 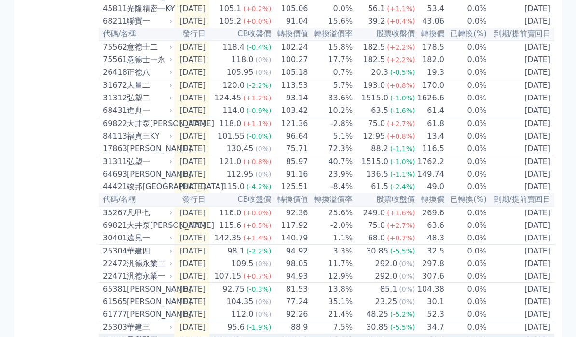 What do you see at coordinates (430, 34) in the screenshot?
I see `th: 轉換價` at bounding box center [430, 34].